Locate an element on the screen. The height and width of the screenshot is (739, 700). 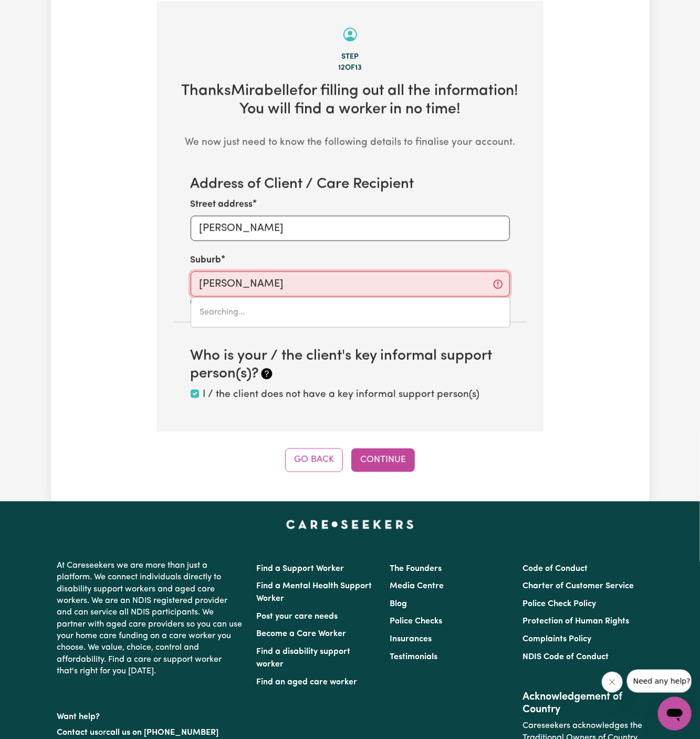
a: Find a disability support worker is located at coordinates (304, 658).